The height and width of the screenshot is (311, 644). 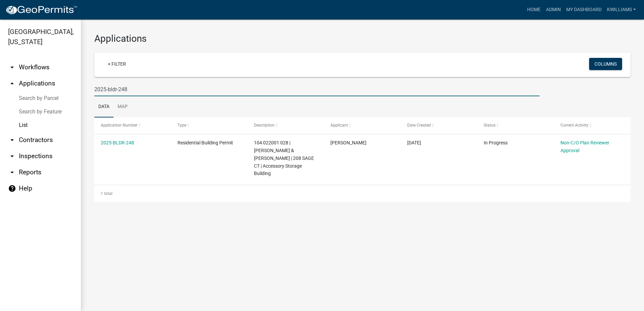 I want to click on i: arrow_drop_up, so click(x=12, y=83).